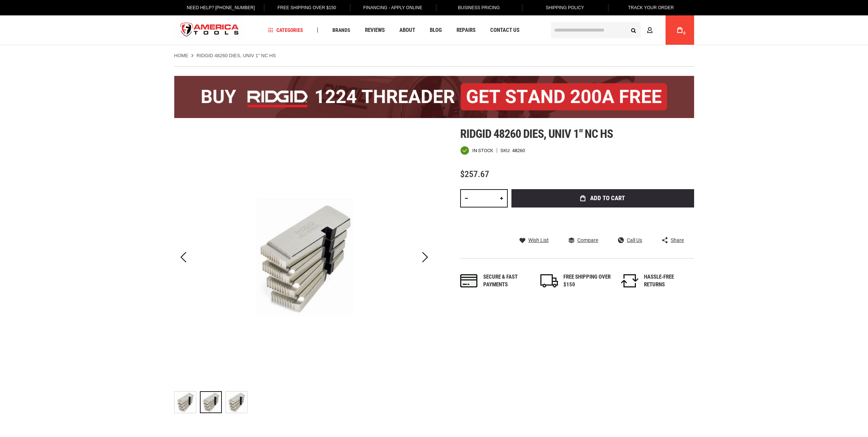  What do you see at coordinates (588, 240) in the screenshot?
I see `span: Compare` at bounding box center [588, 240].